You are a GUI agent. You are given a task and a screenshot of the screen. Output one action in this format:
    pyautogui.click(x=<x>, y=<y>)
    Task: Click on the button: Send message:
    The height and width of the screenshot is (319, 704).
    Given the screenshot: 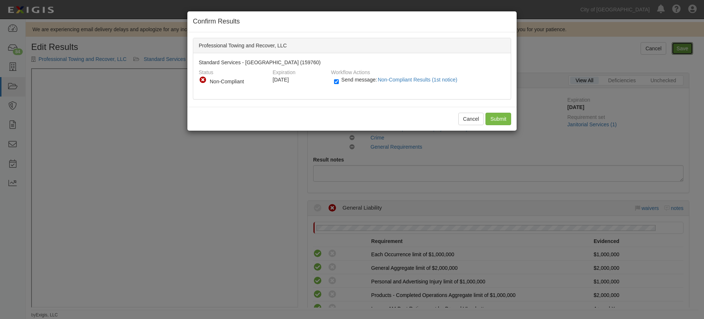 What is the action you would take?
    pyautogui.click(x=419, y=80)
    